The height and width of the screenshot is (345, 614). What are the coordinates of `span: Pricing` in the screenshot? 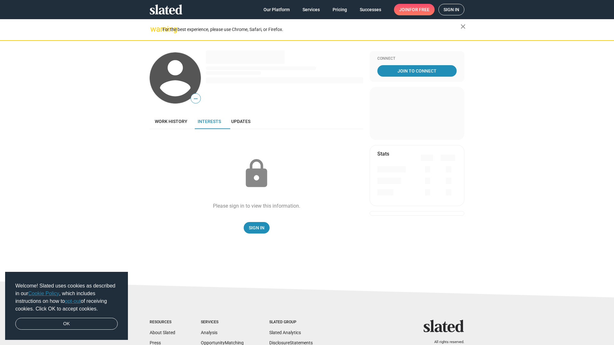 It's located at (340, 10).